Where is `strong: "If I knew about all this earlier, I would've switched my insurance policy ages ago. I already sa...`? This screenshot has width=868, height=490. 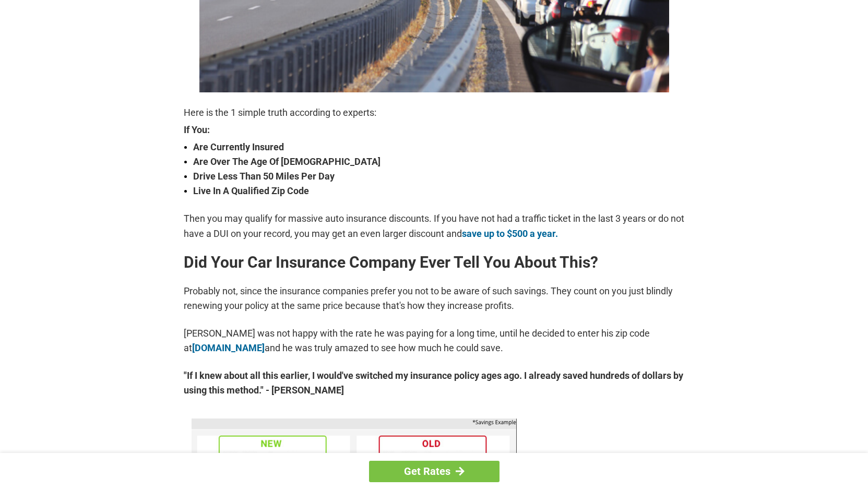 strong: "If I knew about all this earlier, I would've switched my insurance policy ages ago. I already sa... is located at coordinates (434, 383).